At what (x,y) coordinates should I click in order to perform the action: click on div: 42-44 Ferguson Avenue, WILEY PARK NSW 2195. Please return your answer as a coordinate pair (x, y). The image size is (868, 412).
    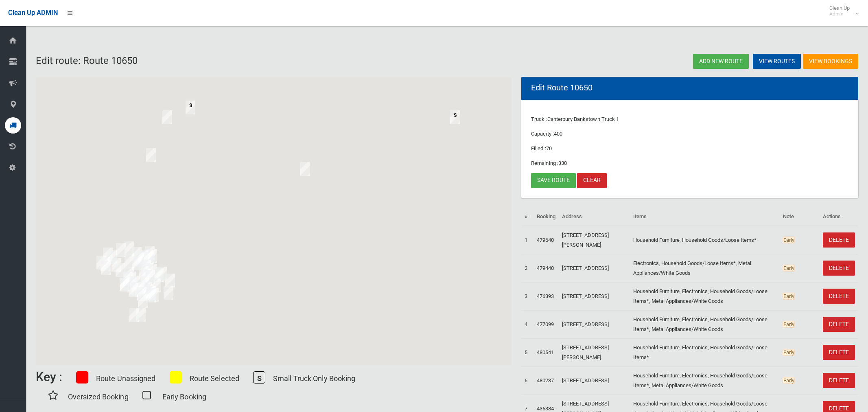
    Looking at the image, I should click on (305, 169).